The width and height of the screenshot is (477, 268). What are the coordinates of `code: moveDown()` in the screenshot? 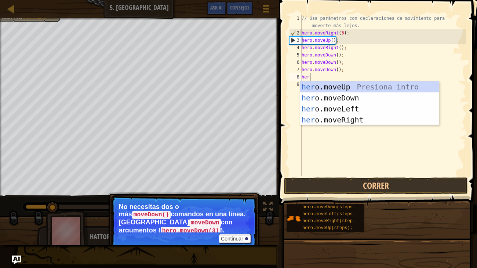 It's located at (151, 215).